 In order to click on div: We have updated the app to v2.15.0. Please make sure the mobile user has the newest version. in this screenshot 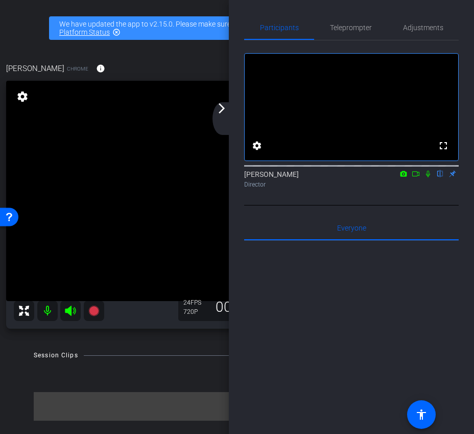, I will do `click(237, 28)`.